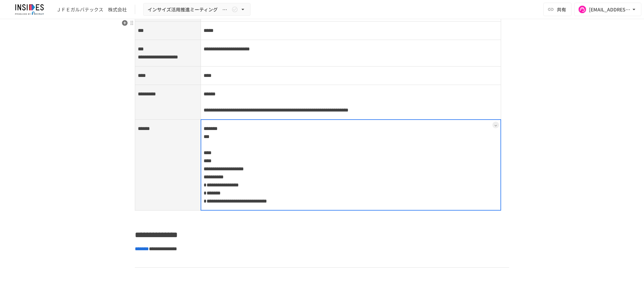  Describe the element at coordinates (30, 10) in the screenshot. I see `img: JmGSPSkPjKwBq77AtHmwC7bJguQHJlCRQfAXtnx4WuV` at that location.